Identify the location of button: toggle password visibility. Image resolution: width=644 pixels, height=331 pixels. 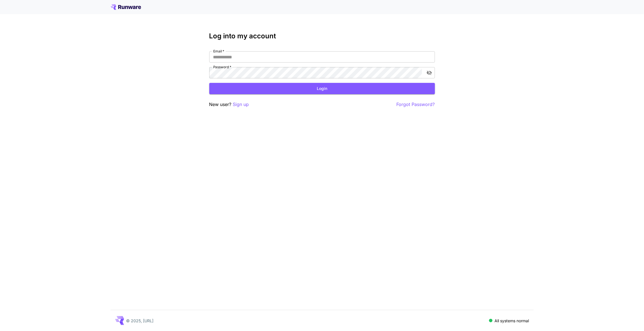
(429, 73).